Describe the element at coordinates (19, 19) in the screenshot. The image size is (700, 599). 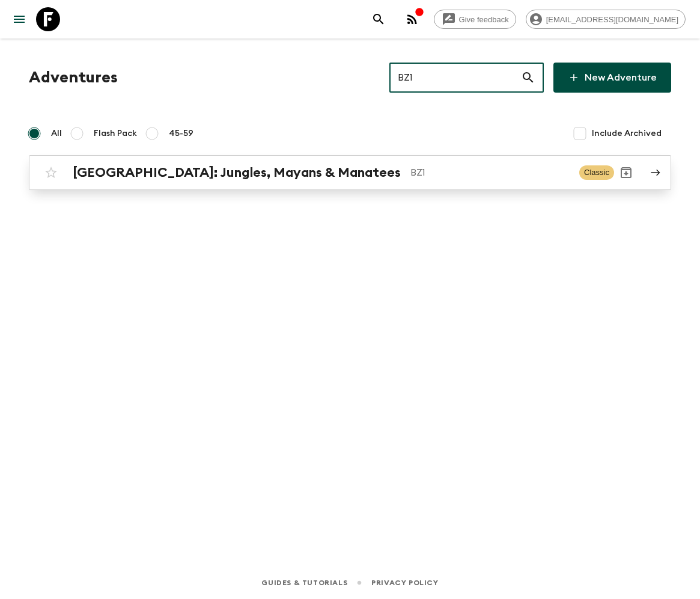
I see `button: menu` at that location.